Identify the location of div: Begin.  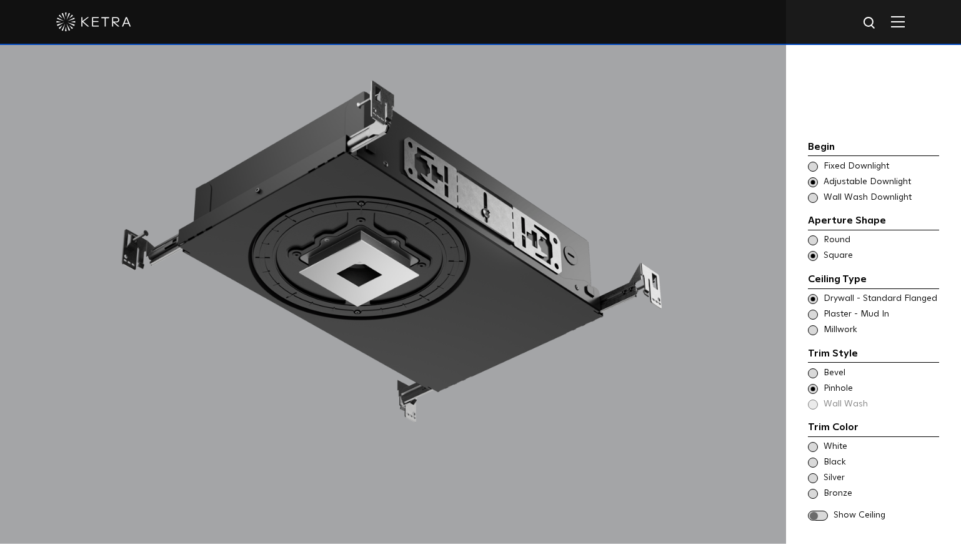
(873, 148).